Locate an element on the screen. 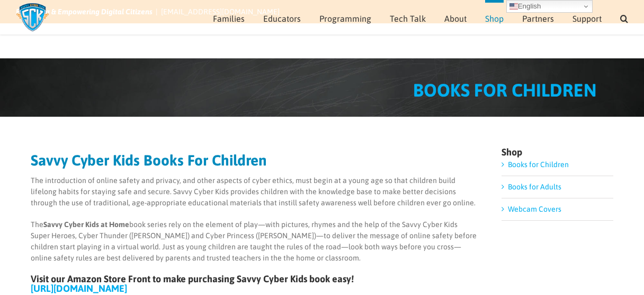  span: Families is located at coordinates (229, 18).